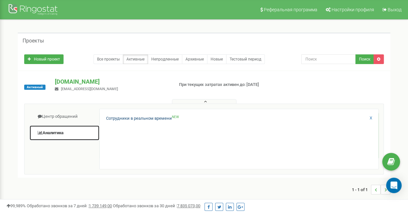 Image resolution: width=408 pixels, height=214 pixels. I want to click on input: Поиск, so click(328, 59).